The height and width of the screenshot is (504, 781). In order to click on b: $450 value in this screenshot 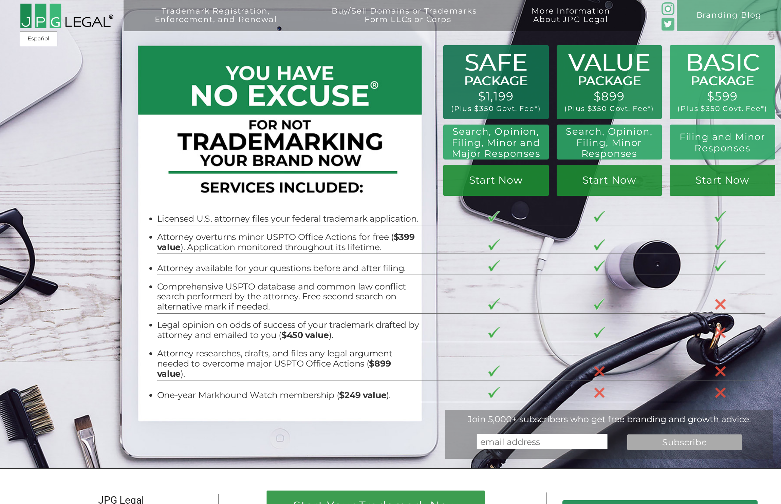, I will do `click(305, 335)`.